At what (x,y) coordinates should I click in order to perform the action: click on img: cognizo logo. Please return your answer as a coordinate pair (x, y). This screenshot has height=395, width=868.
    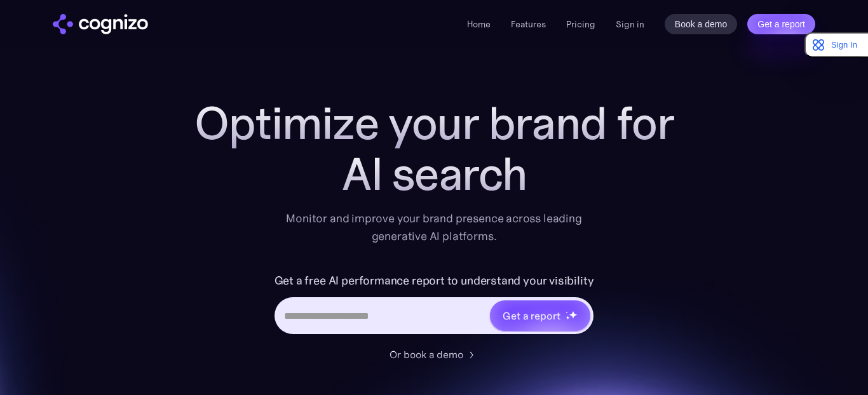
    Looking at the image, I should click on (100, 24).